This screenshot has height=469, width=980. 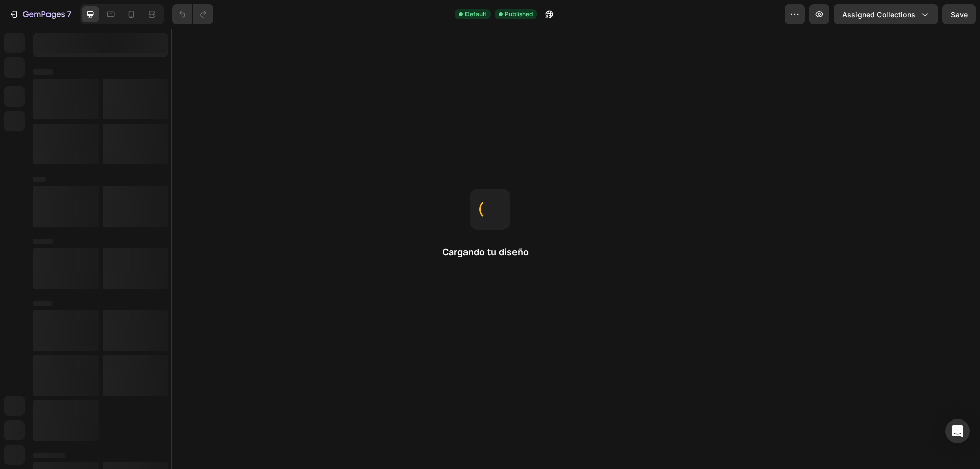 I want to click on div: Undo/Redo, so click(x=193, y=14).